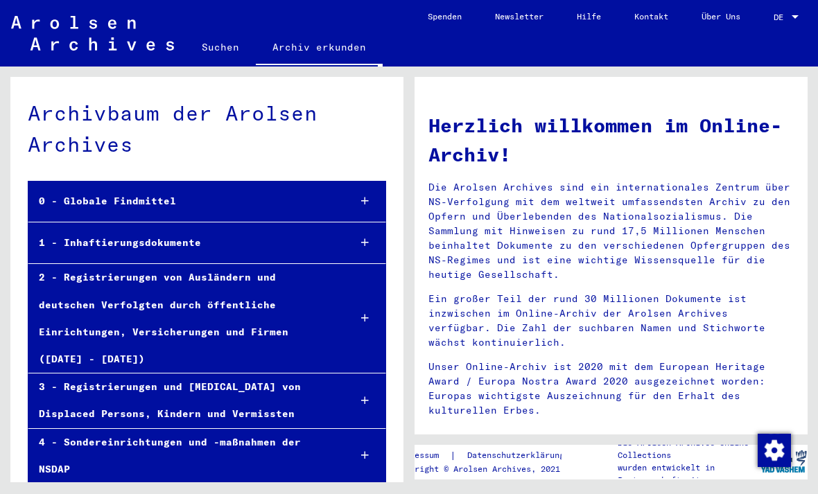 This screenshot has width=818, height=494. Describe the element at coordinates (611, 231) in the screenshot. I see `p: Die Arolsen Archives sind ein internationales Zentrum über NS-Verfolgung mit dem weltweit umfasse...` at that location.